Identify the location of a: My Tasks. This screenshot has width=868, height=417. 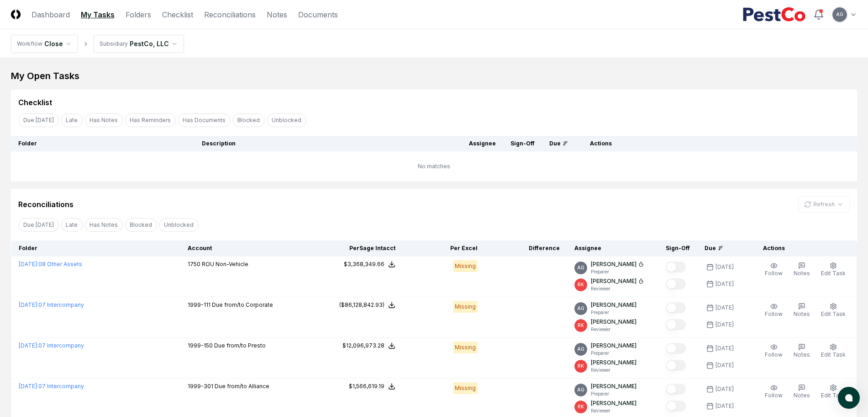
(98, 15).